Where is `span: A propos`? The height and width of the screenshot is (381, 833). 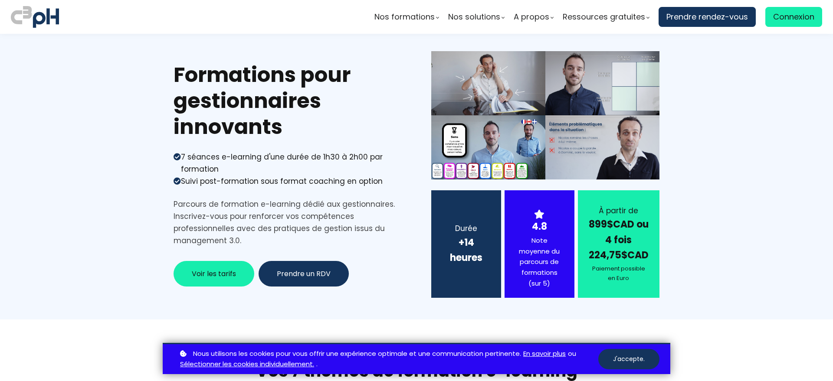 span: A propos is located at coordinates (531, 17).